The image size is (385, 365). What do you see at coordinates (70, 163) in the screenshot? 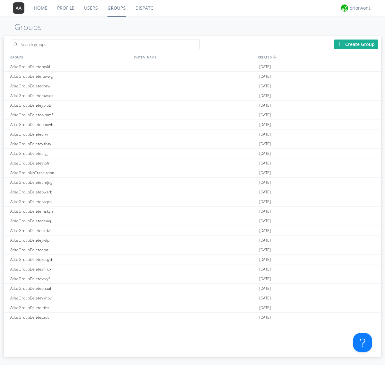
I see `div: AtlasGroupDeleteytofr` at bounding box center [70, 163].